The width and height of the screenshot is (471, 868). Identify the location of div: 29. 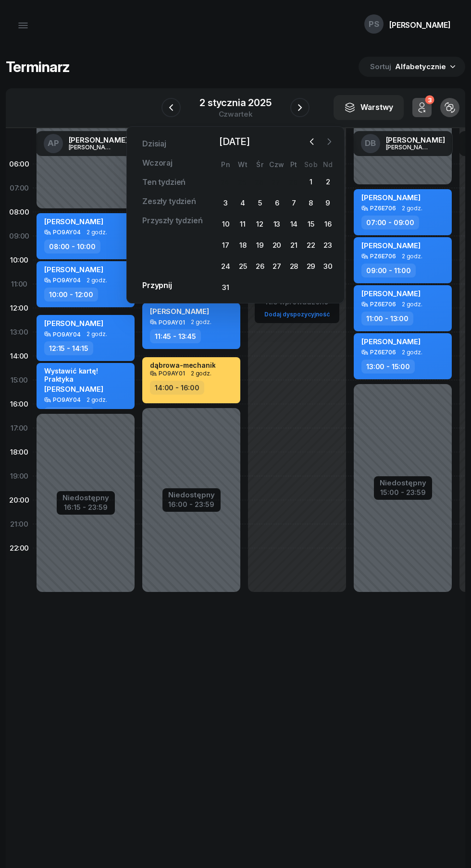
(311, 266).